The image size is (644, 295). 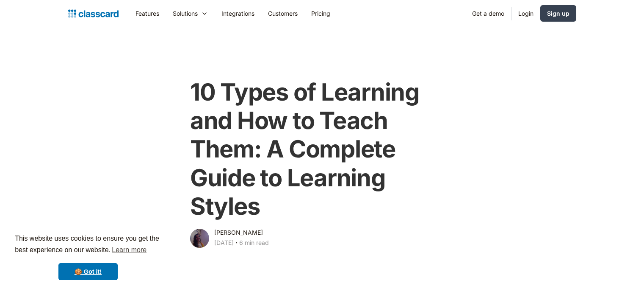 I want to click on a: Customers, so click(x=283, y=13).